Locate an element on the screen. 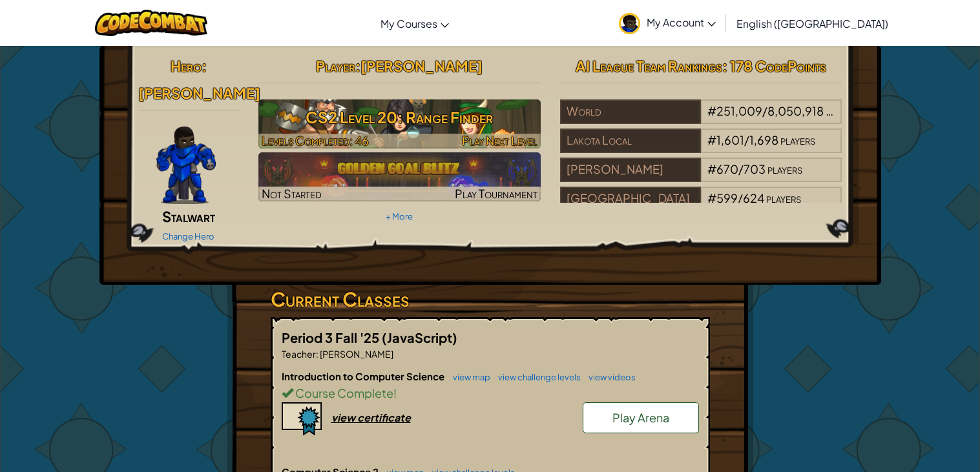 The height and width of the screenshot is (472, 980). span: 624 is located at coordinates (753, 198).